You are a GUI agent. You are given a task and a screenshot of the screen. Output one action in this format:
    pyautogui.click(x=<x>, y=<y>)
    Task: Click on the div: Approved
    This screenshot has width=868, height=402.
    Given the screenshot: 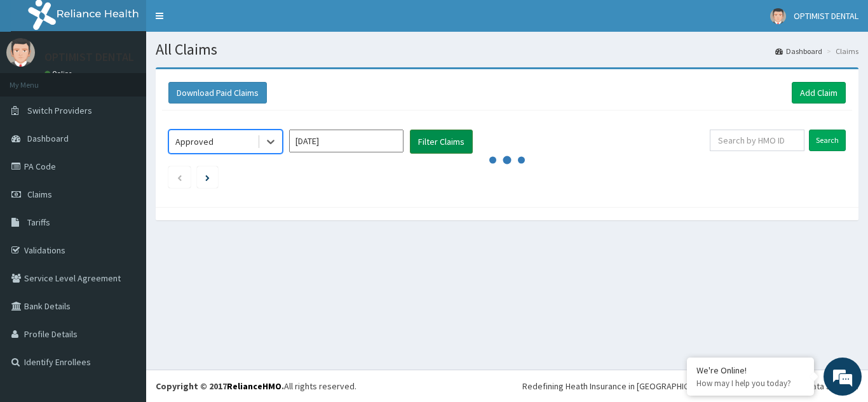 What is the action you would take?
    pyautogui.click(x=194, y=141)
    